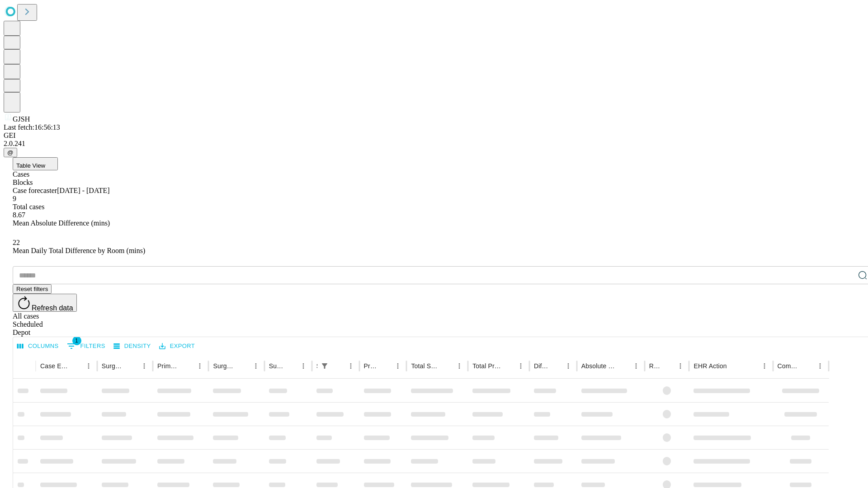 This screenshot has width=868, height=488. What do you see at coordinates (32, 289) in the screenshot?
I see `span: Reset filters` at bounding box center [32, 289].